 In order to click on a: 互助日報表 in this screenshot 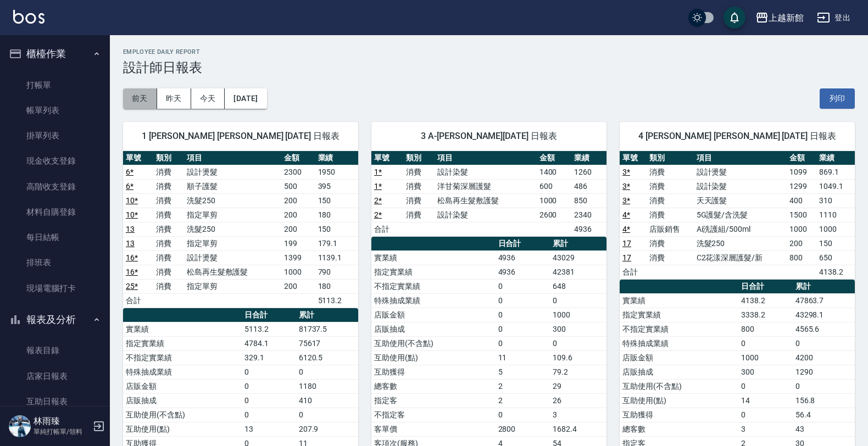, I will do `click(55, 401)`.